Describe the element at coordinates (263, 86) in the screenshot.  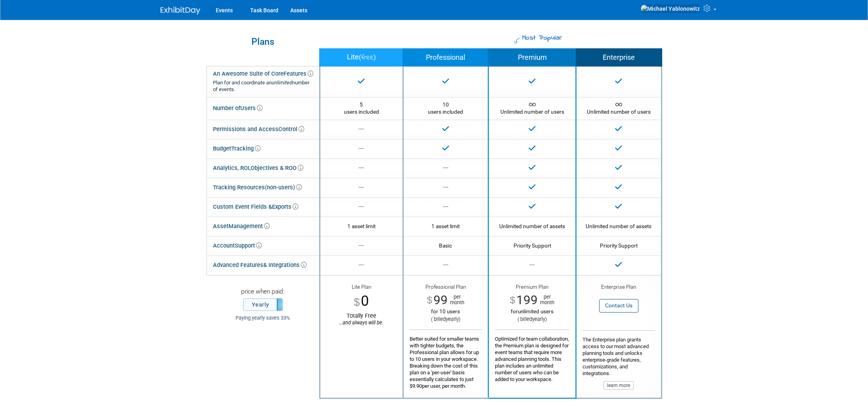
I see `div: Plan for and coordinate an number of events.` at that location.